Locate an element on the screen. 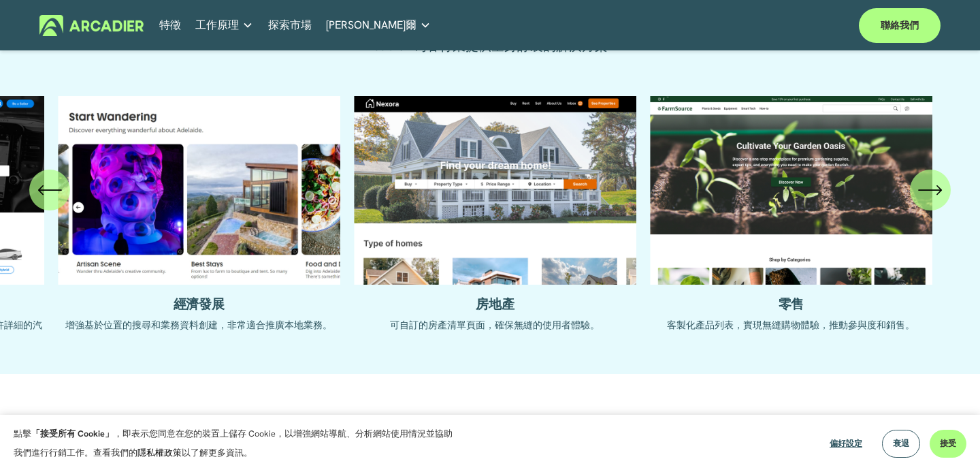 Image resolution: width=980 pixels, height=472 pixels. font: 工作原理 is located at coordinates (217, 24).